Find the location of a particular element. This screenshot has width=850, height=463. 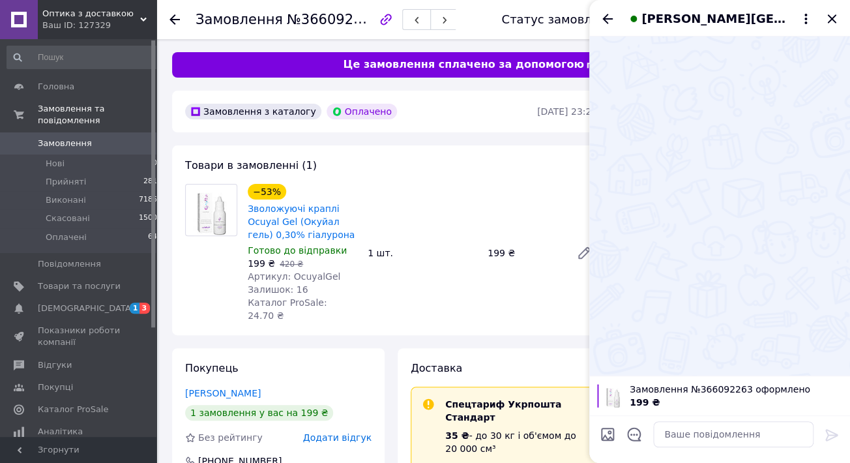

span: Залишок: 16 is located at coordinates (278, 289).